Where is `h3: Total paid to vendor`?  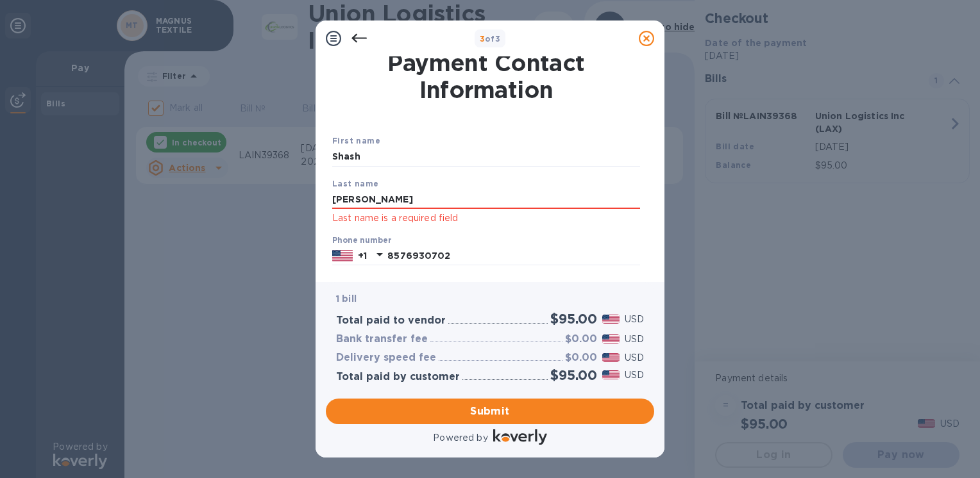 h3: Total paid to vendor is located at coordinates (391, 321).